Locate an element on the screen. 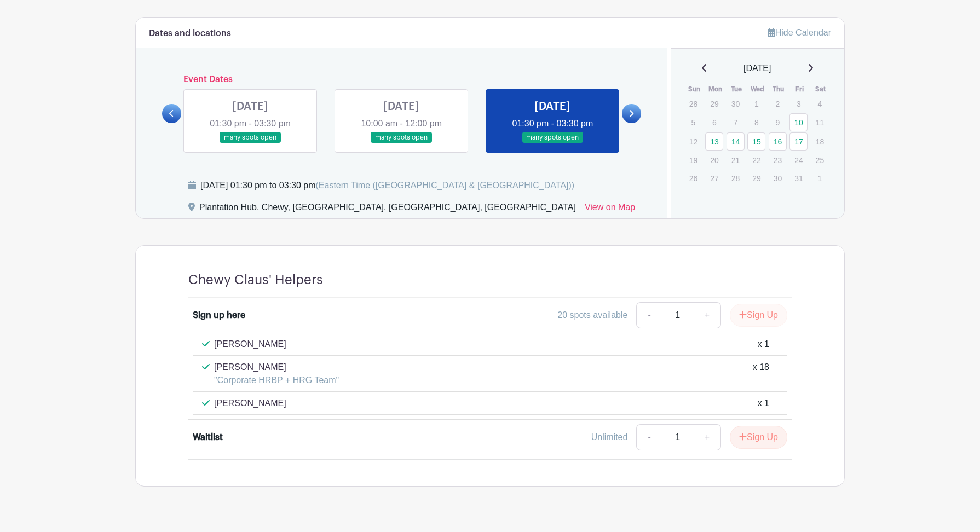  h6: Event Dates is located at coordinates (401, 80).